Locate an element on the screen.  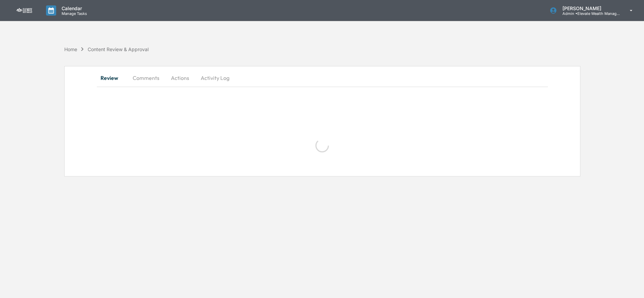
div: Home is located at coordinates (71, 49).